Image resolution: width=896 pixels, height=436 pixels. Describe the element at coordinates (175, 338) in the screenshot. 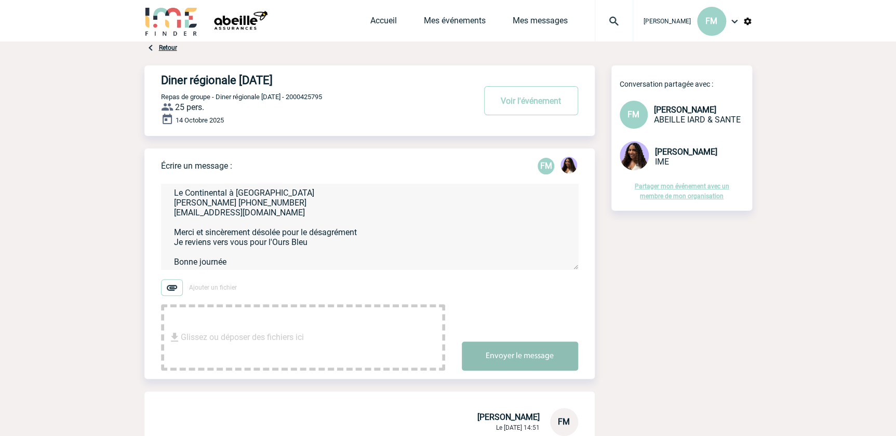

I see `img: file_download.svg` at that location.